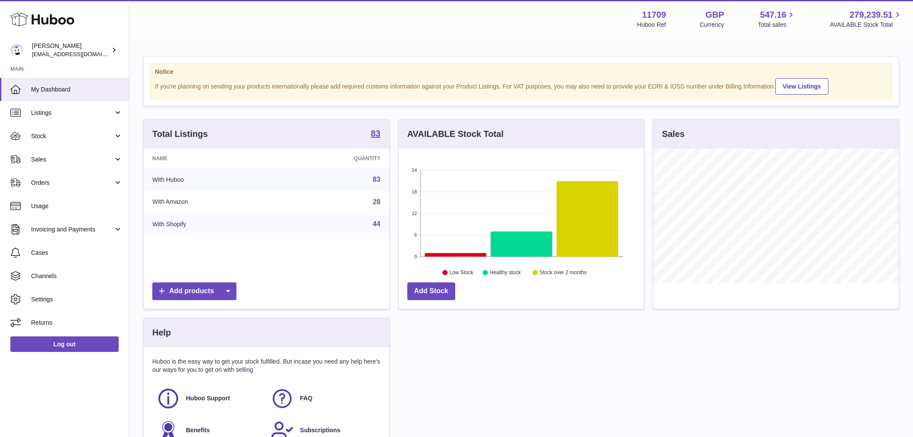 The width and height of the screenshot is (913, 437). I want to click on strong: GBP, so click(715, 15).